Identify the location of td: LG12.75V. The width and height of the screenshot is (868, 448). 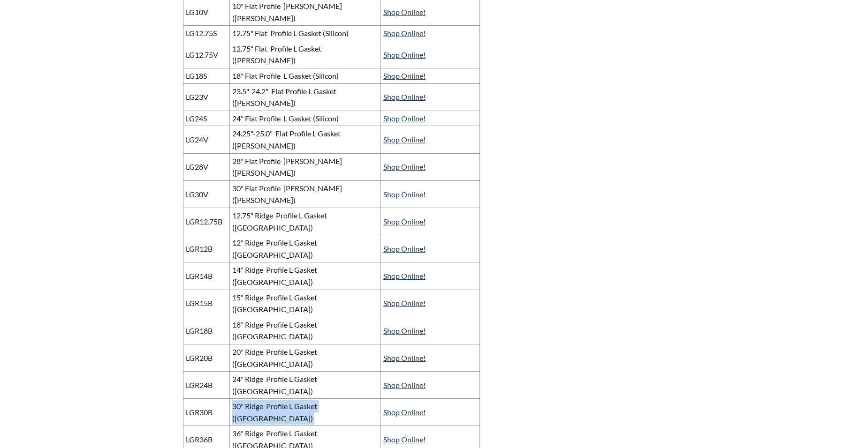
(206, 55).